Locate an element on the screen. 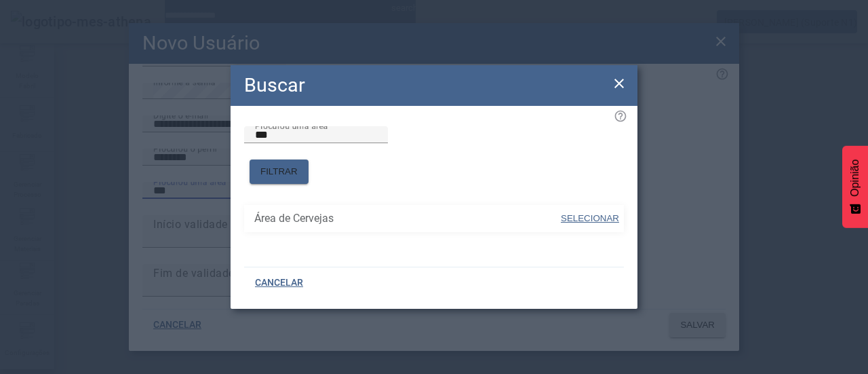 The width and height of the screenshot is (868, 374). font: FILTRAR is located at coordinates (279, 171).